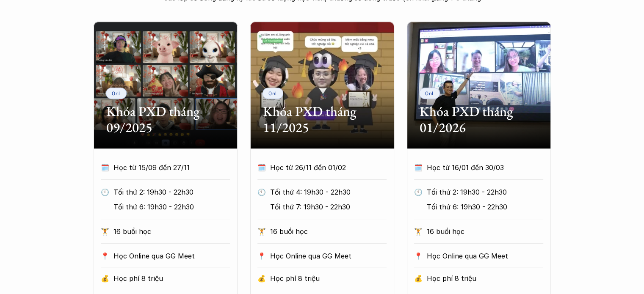  I want to click on h2: Khóa PXD tháng 09/2025, so click(166, 119).